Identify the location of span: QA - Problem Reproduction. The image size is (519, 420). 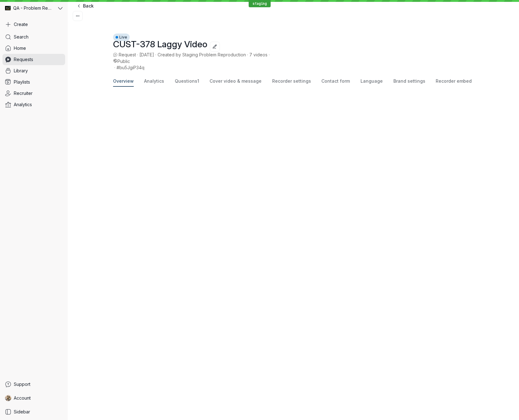
(33, 8).